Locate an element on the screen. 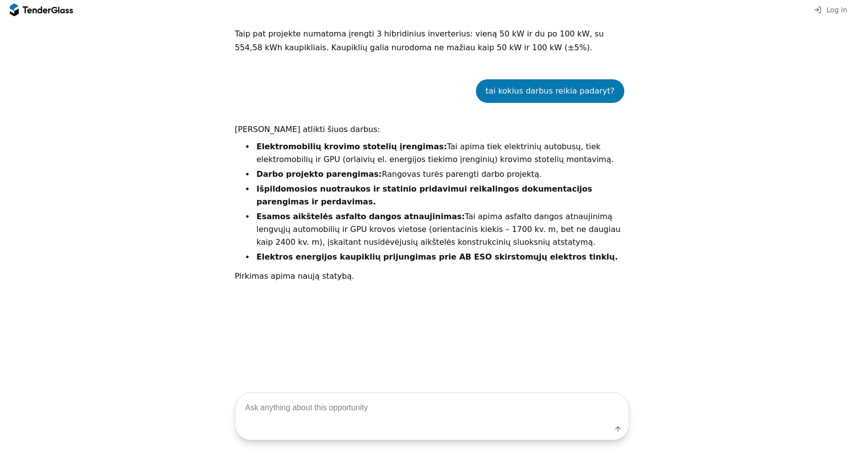  strong: Darbo projekto parengimas: is located at coordinates (319, 174).